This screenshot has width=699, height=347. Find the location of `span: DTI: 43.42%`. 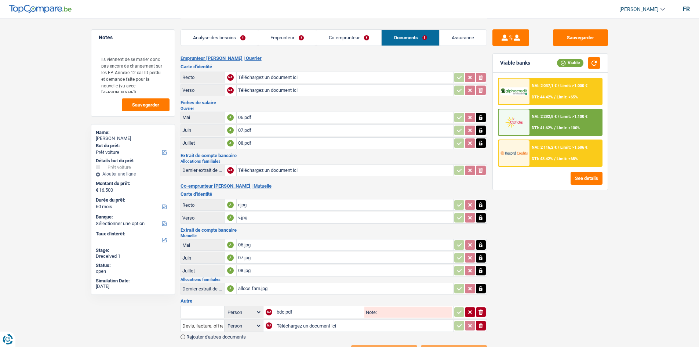

span: DTI: 43.42% is located at coordinates (542, 158).